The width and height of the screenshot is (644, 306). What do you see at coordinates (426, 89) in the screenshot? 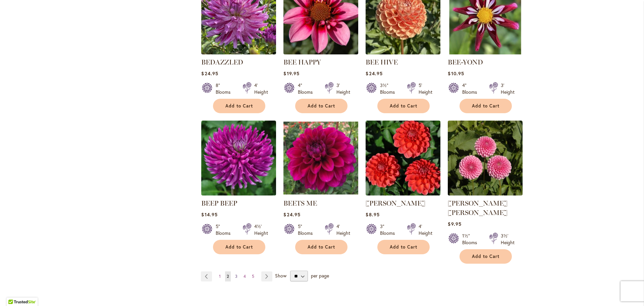
I see `div: 5' Height` at bounding box center [426, 89].